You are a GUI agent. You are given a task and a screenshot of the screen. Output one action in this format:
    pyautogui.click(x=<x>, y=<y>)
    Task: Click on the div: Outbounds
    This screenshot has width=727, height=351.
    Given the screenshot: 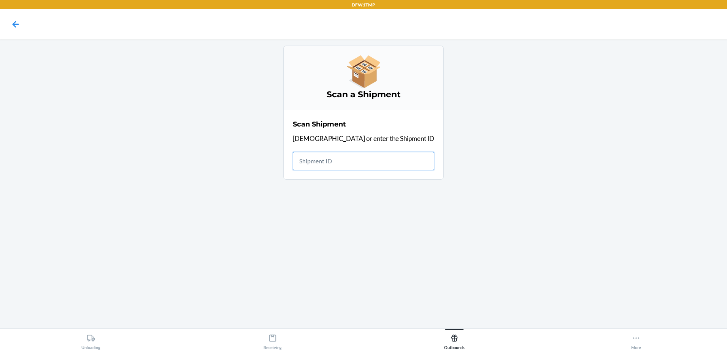 What is the action you would take?
    pyautogui.click(x=454, y=341)
    